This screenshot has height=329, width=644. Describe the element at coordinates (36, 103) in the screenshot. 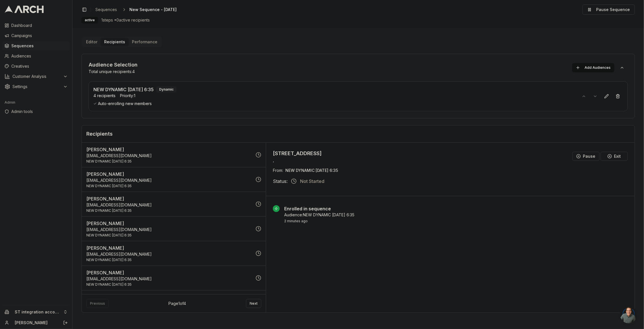

I see `div: Admin` at that location.